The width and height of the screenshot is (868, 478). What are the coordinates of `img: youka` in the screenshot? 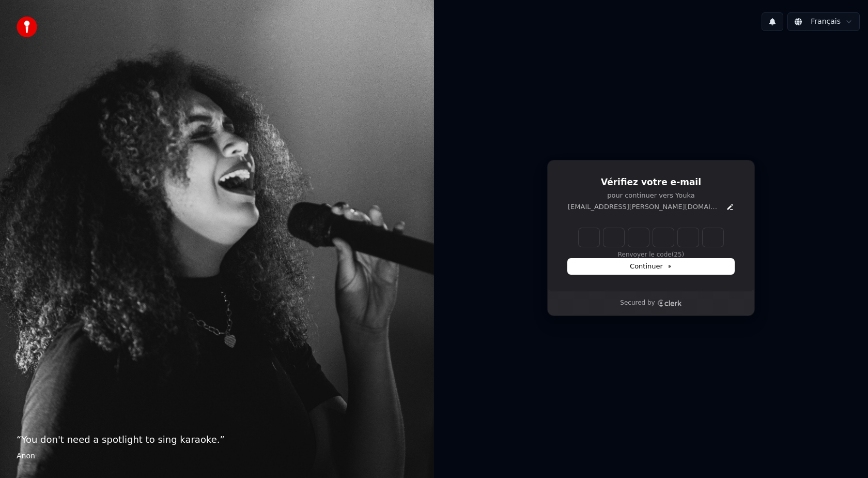 It's located at (27, 27).